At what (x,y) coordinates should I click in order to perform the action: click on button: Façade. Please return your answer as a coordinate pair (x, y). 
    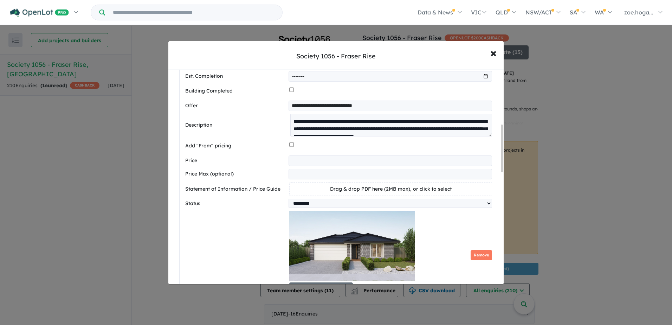
    Looking at the image, I should click on (321, 289).